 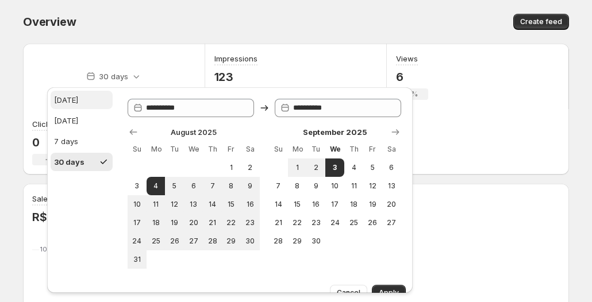 I want to click on button: Tuesday September 23 2025, so click(x=316, y=223).